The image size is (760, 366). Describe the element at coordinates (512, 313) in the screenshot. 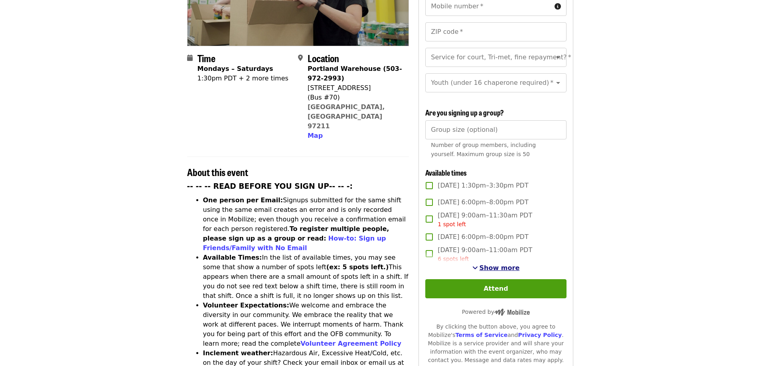

I see `img: Powered by Mobilize` at that location.